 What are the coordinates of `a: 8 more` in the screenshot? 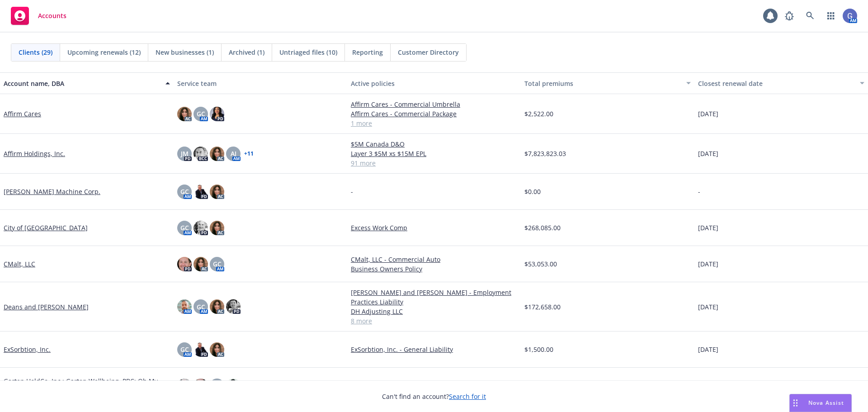 It's located at (434, 321).